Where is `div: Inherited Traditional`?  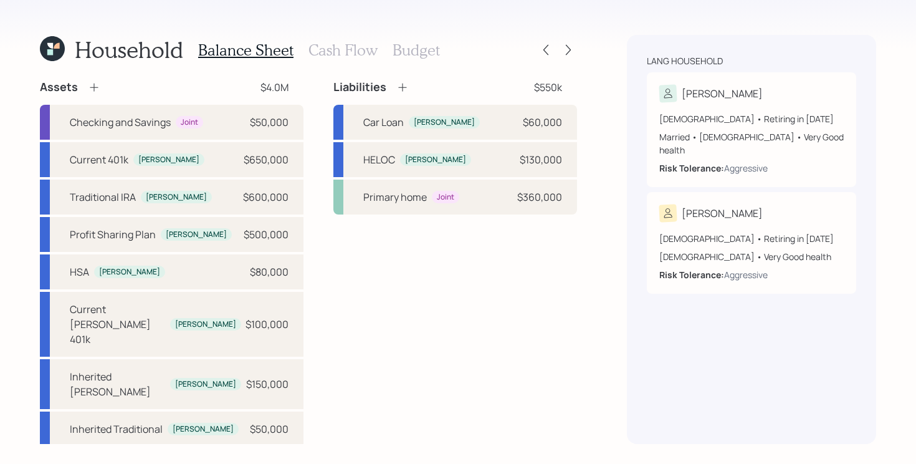
div: Inherited Traditional is located at coordinates (116, 429).